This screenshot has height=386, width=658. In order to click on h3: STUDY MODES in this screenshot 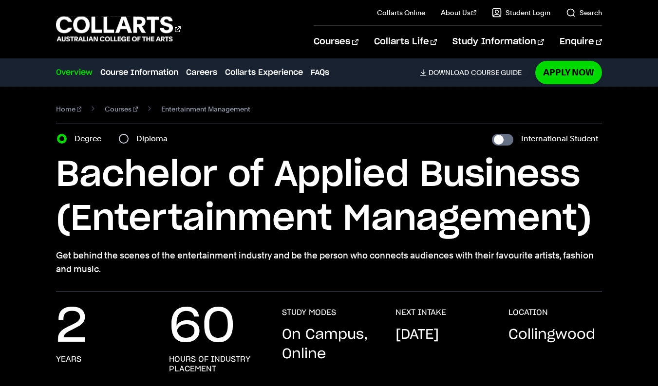, I will do `click(309, 313)`.